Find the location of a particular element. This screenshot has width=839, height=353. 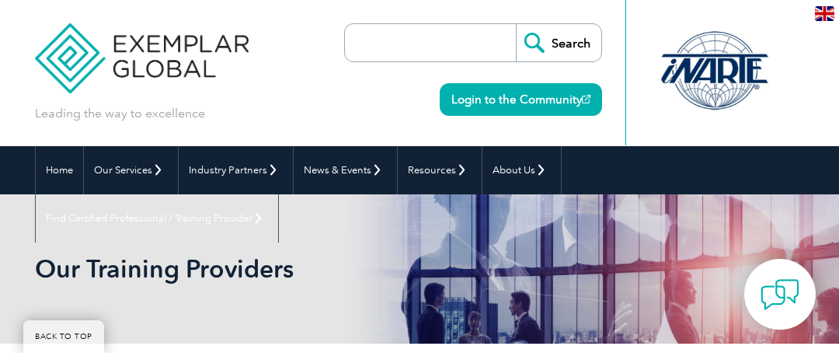

a: Resources is located at coordinates (440, 170).